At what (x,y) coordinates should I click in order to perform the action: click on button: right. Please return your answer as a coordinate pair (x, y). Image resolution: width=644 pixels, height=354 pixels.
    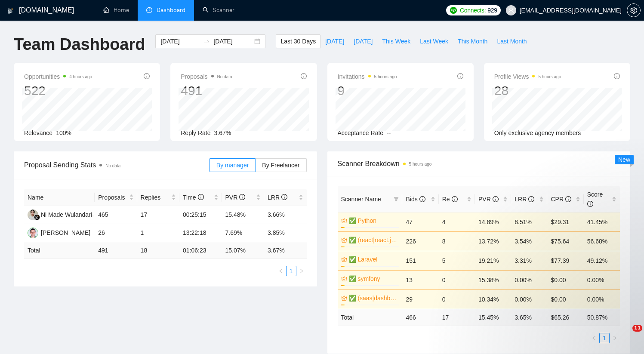
    Looking at the image, I should click on (301, 271).